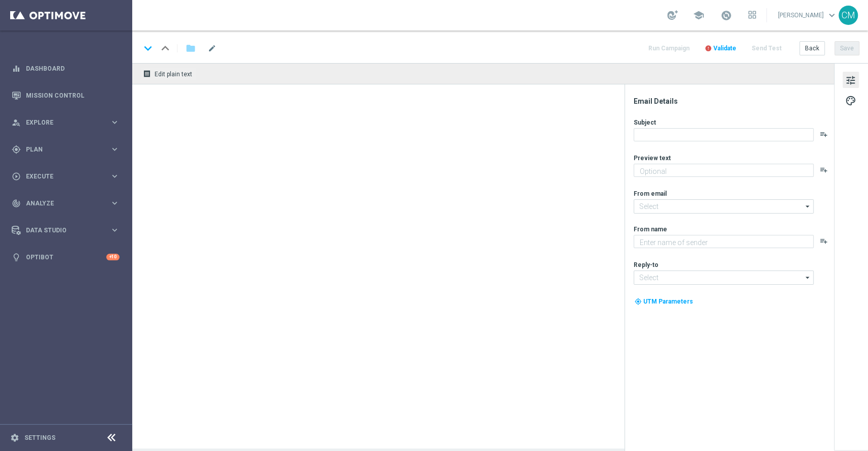 Image resolution: width=868 pixels, height=451 pixels. Describe the element at coordinates (646, 265) in the screenshot. I see `label: Reply-to` at that location.